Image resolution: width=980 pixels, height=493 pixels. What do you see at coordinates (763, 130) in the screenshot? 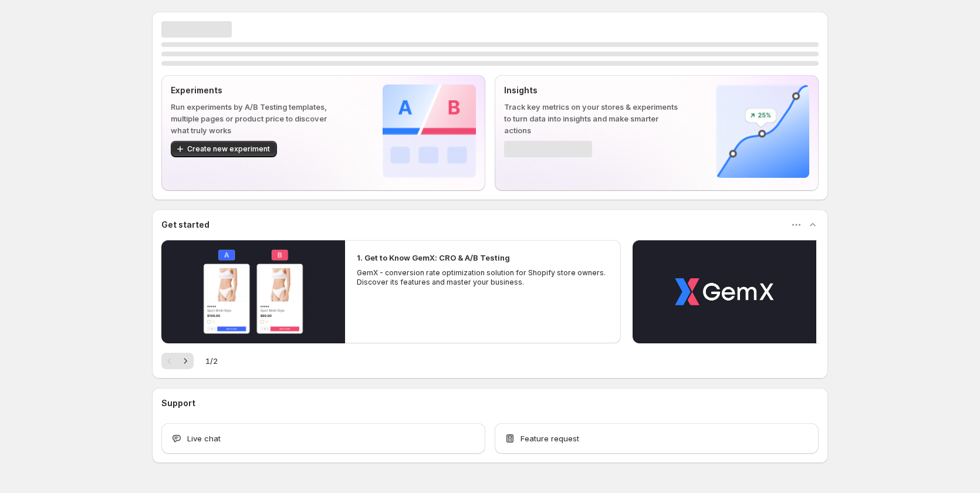
I see `img: Insights` at bounding box center [763, 130].